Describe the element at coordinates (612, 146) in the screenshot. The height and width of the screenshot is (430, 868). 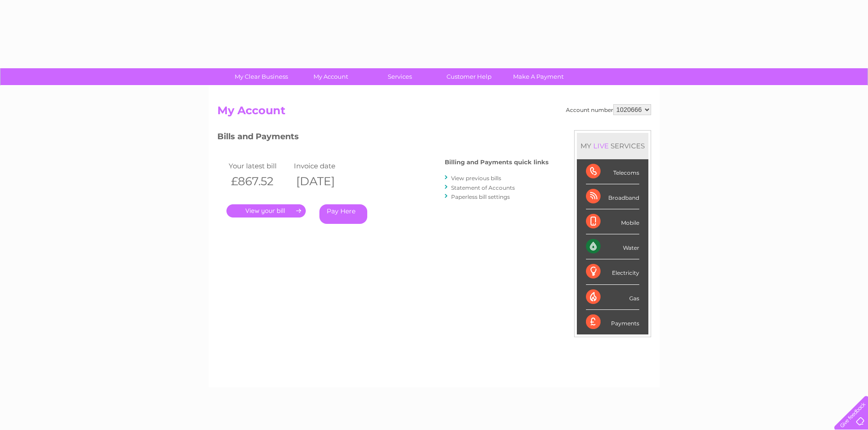
I see `div: MY SERVICES` at that location.